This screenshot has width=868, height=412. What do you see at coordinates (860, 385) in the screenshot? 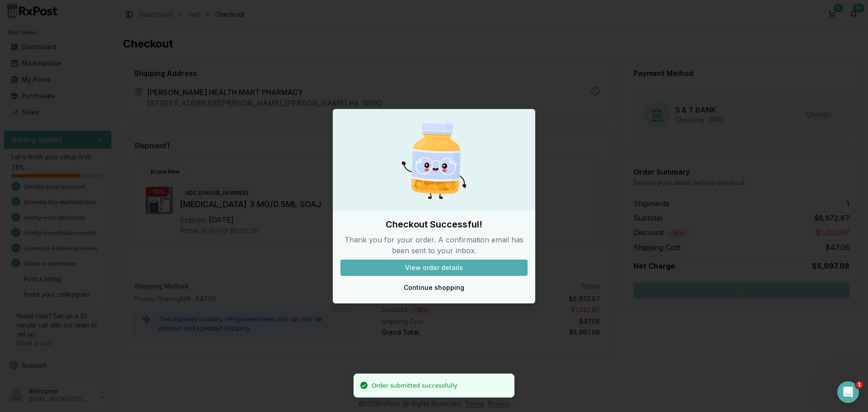
I see `span: 1` at bounding box center [860, 385].